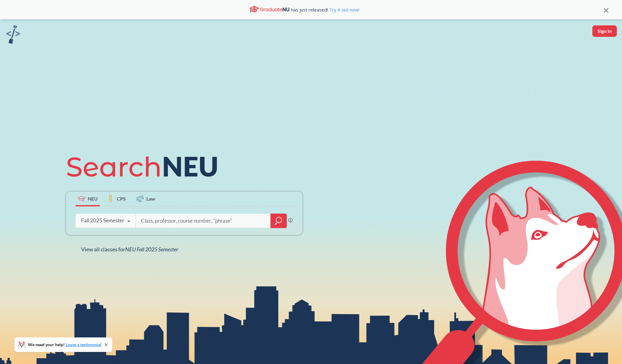 This screenshot has height=364, width=622. I want to click on a: Try it out now!, so click(344, 10).